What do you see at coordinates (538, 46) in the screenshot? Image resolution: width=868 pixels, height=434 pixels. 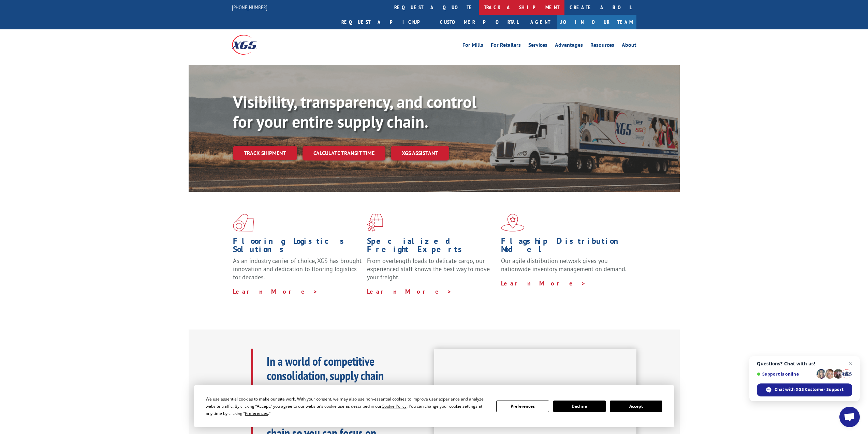 I see `a: Services` at bounding box center [538, 46].